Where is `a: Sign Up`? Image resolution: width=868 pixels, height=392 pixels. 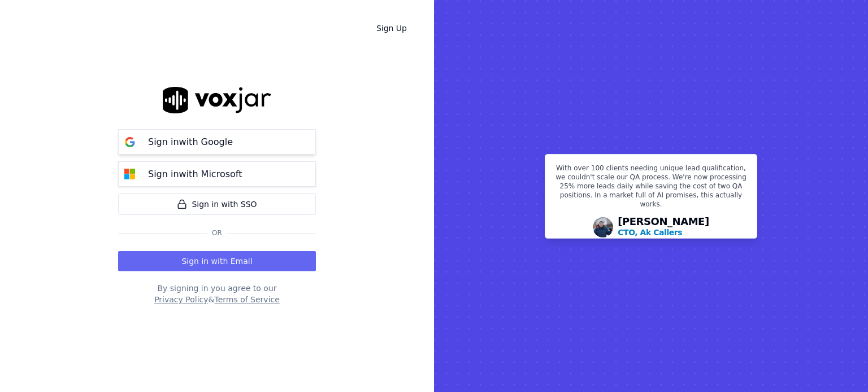
a: Sign Up is located at coordinates (392, 28).